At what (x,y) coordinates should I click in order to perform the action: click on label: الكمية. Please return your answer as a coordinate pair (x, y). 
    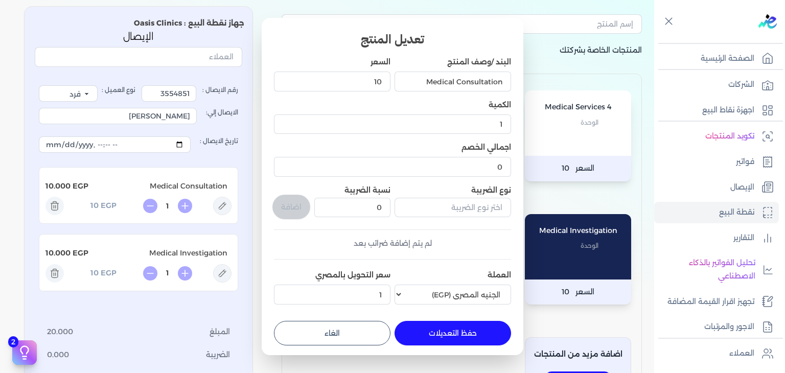
    Looking at the image, I should click on (500, 105).